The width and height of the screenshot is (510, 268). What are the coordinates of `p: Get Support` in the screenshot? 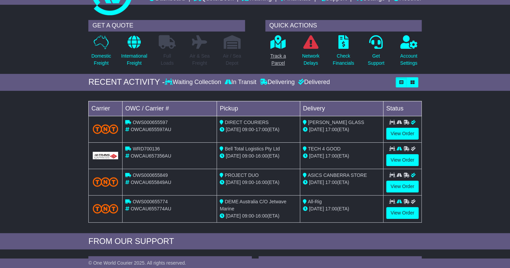 It's located at (376, 60).